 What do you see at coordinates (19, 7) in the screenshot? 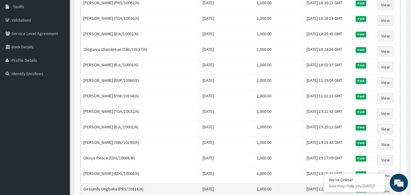
I see `span: Tariffs` at bounding box center [19, 7].